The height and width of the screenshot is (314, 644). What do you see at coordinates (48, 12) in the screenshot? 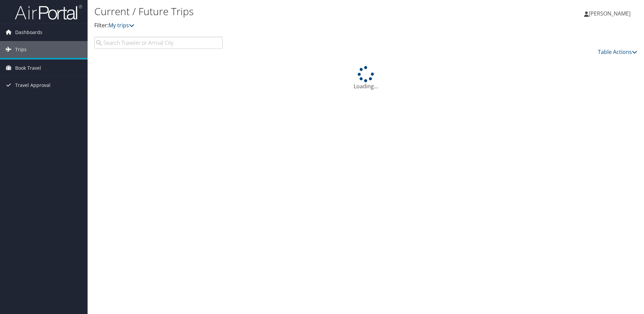
I see `img: airportal-logo.png` at bounding box center [48, 12].